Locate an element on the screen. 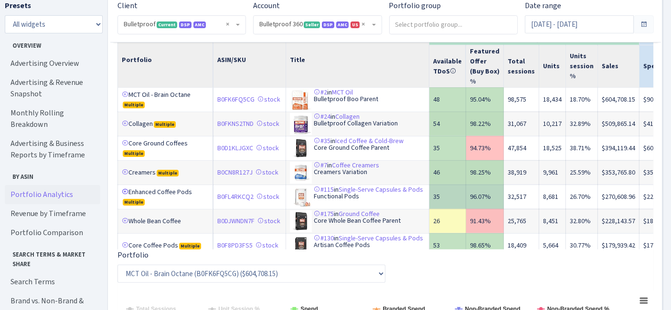  td: 98,575 is located at coordinates (521, 99).